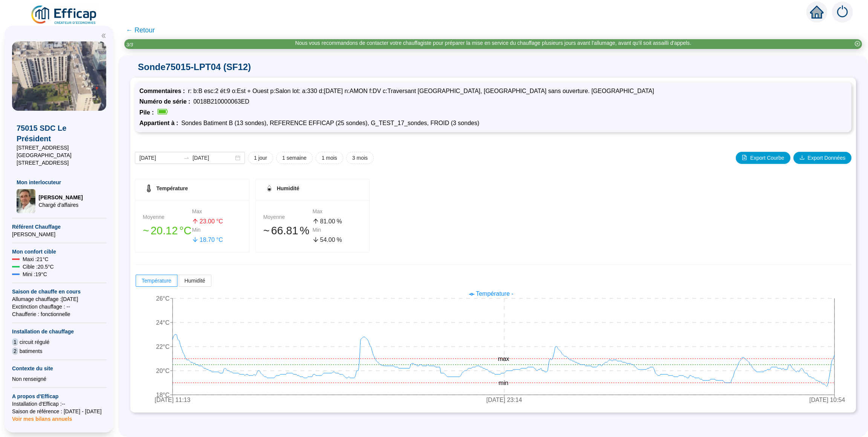 The image size is (868, 437). I want to click on span: .12, so click(170, 231).